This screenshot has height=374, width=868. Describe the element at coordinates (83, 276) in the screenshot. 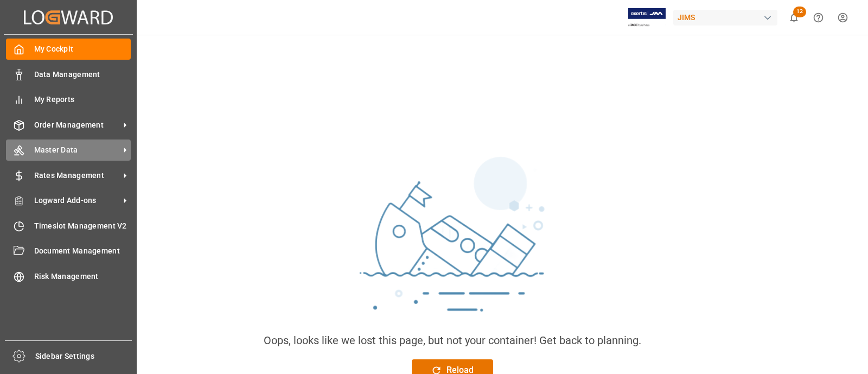

I see `span: Risk Management` at that location.